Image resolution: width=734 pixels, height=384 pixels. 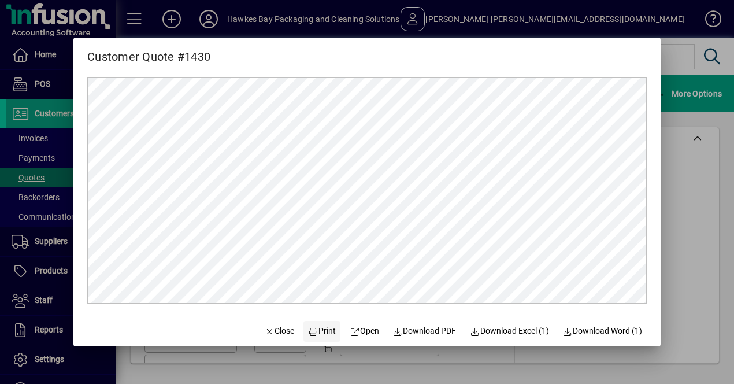 What do you see at coordinates (322, 331) in the screenshot?
I see `button: Print` at bounding box center [322, 331].